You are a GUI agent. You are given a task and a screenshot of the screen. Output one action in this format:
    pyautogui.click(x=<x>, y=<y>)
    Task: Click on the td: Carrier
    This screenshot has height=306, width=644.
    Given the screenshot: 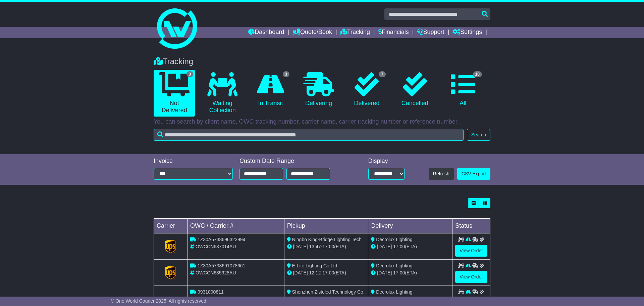 What is the action you would take?
    pyautogui.click(x=171, y=226)
    